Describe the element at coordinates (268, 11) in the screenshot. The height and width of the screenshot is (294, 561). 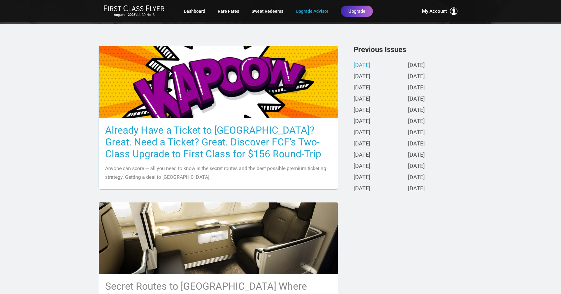
I see `a: Sweet Redeems` at that location.